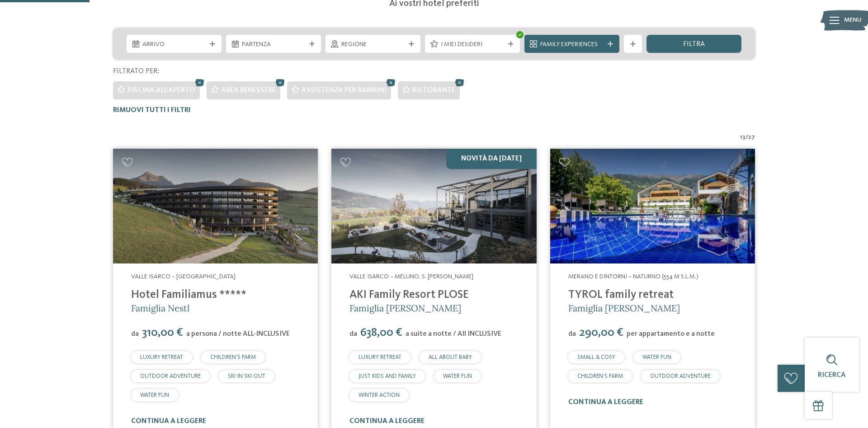 This screenshot has width=868, height=428. Describe the element at coordinates (161, 90) in the screenshot. I see `span: Piscina all'aperto` at that location.